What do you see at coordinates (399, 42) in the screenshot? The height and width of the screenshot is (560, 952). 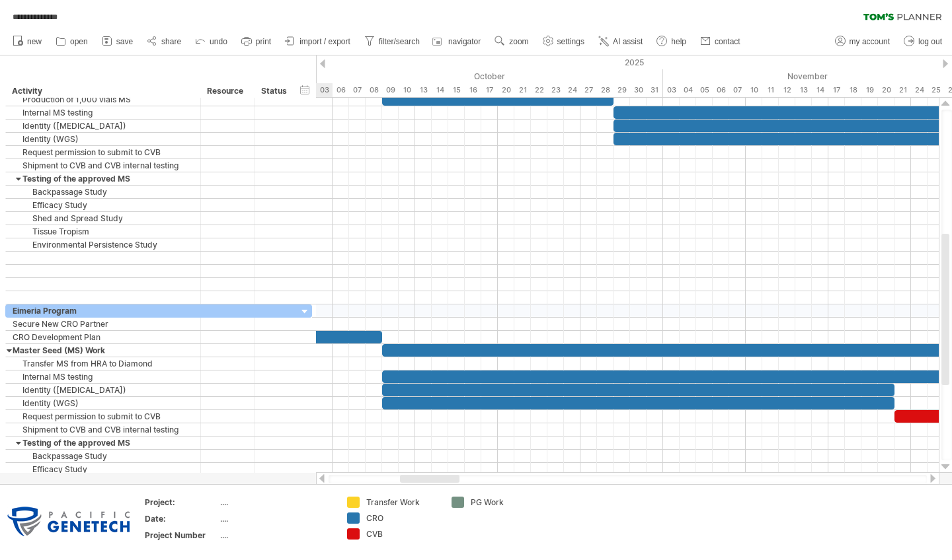 I see `span: filter/search` at bounding box center [399, 42].